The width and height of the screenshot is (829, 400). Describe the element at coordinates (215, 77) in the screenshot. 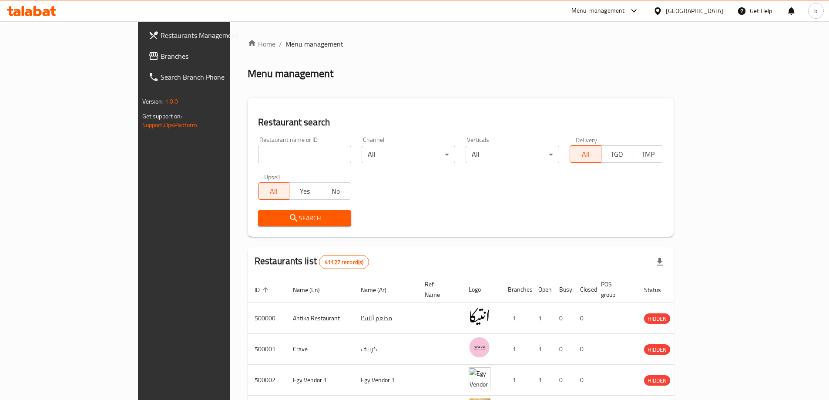

I see `span: Search Branch Phone` at that location.